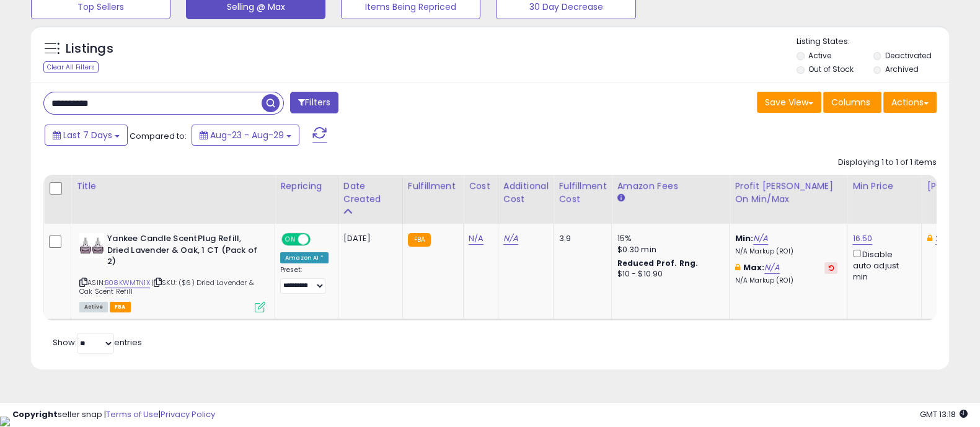  I want to click on div: Min Price, so click(884, 186).